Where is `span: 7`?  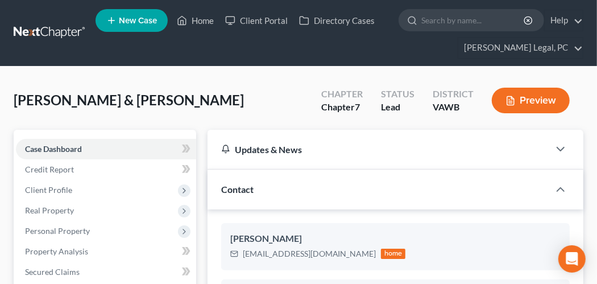 span: 7 is located at coordinates (357, 106).